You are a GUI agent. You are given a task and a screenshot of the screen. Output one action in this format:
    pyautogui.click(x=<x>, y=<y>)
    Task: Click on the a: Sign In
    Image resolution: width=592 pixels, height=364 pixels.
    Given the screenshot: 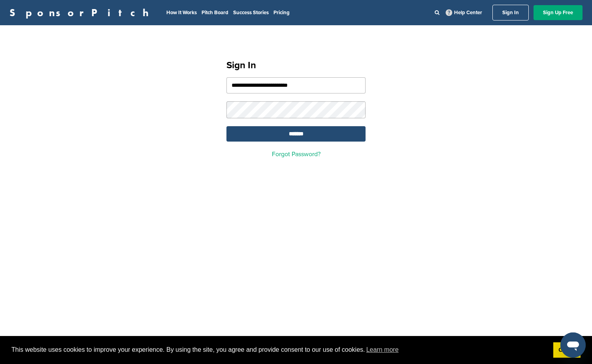 What is the action you would take?
    pyautogui.click(x=511, y=13)
    